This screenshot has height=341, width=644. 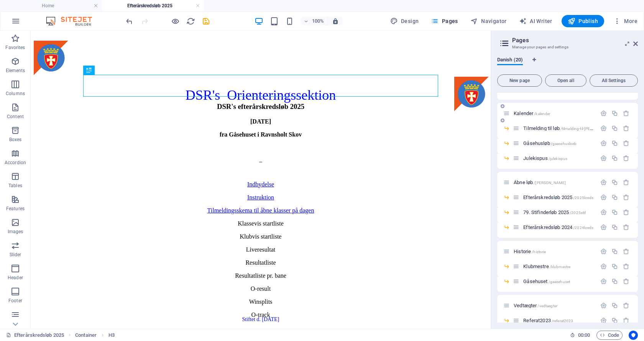 What do you see at coordinates (583, 228) in the screenshot?
I see `span: /2024kreds` at bounding box center [583, 228].